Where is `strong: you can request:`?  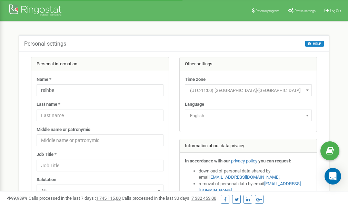 strong: you can request: is located at coordinates (275, 160).